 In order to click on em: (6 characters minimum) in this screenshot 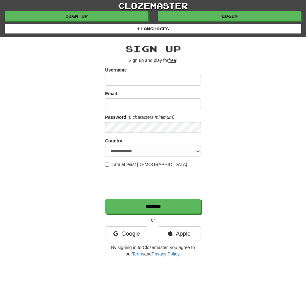, I will do `click(151, 117)`.